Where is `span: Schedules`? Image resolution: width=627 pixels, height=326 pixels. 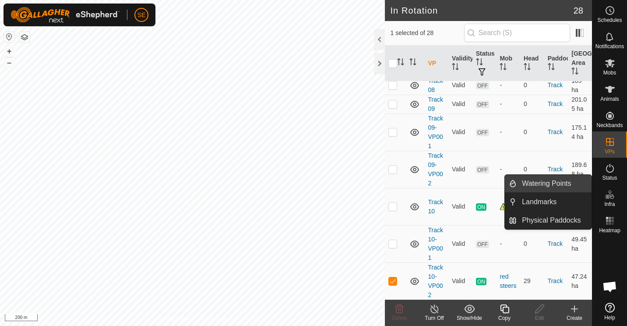
span: Schedules is located at coordinates (610, 20).